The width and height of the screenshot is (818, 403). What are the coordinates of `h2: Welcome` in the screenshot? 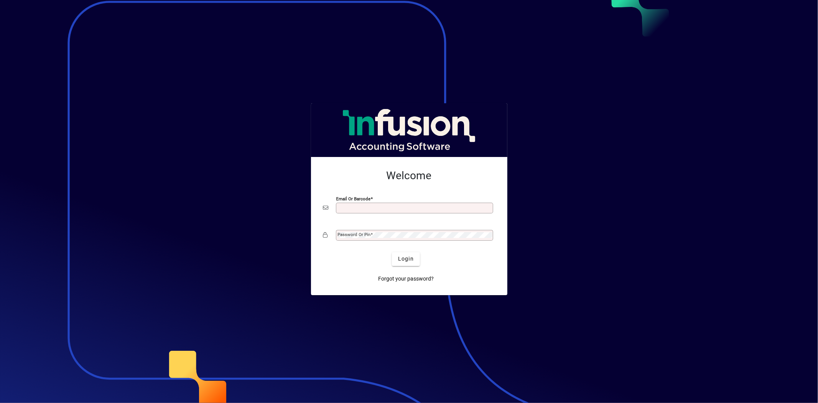 It's located at (409, 176).